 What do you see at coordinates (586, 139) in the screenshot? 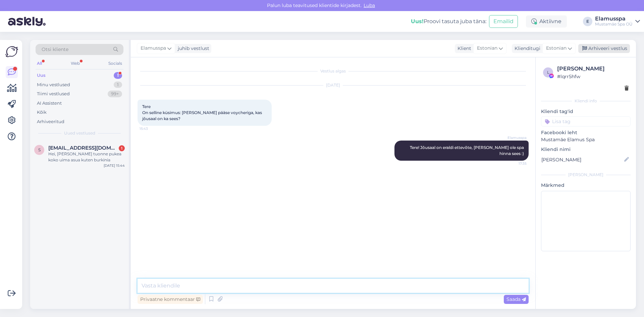
I see `p: Mustamäe Elamus Spa` at bounding box center [586, 139].